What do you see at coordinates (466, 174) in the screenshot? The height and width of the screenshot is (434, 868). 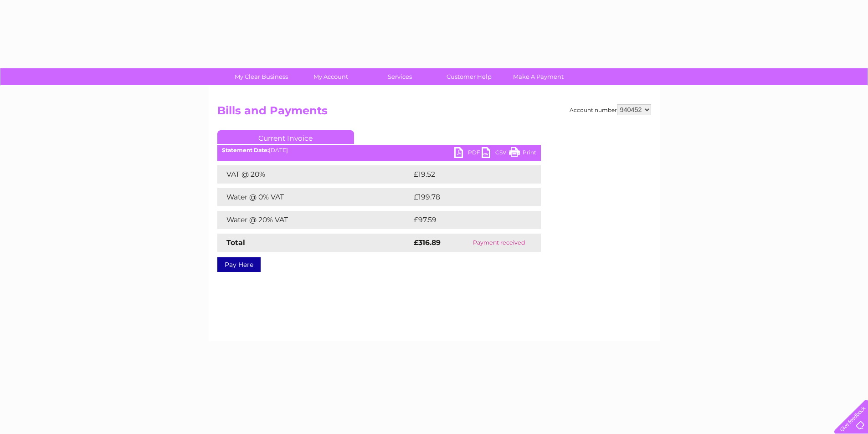 I see `td: £19.52` at bounding box center [466, 174].